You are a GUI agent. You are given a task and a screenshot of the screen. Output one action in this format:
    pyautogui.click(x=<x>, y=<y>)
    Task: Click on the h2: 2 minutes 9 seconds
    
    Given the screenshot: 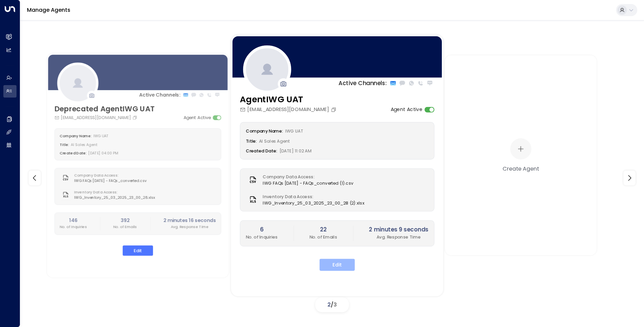 What is the action you would take?
    pyautogui.click(x=398, y=229)
    